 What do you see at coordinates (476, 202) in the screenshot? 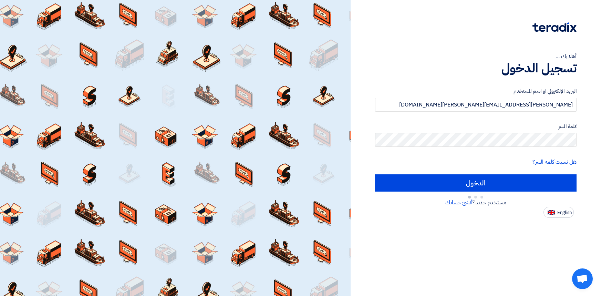
I see `div: مستخدم جديد؟` at bounding box center [476, 202].